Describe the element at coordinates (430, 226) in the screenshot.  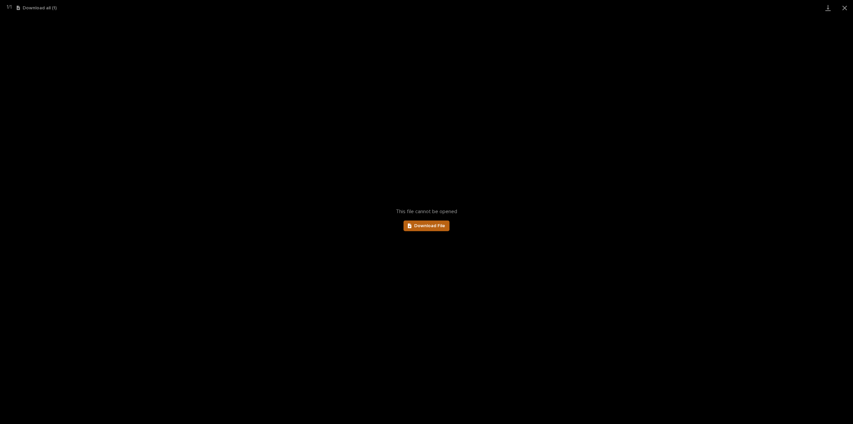
I see `span: Download File` at that location.